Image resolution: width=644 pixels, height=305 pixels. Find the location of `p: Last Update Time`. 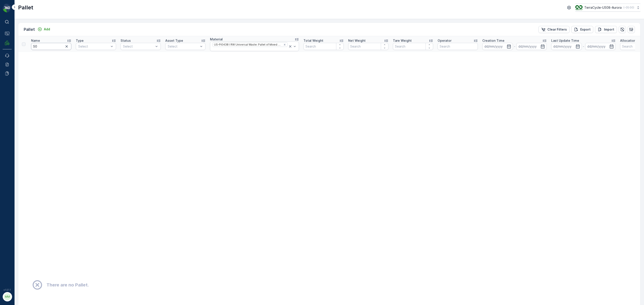

p: Last Update Time is located at coordinates (565, 41).